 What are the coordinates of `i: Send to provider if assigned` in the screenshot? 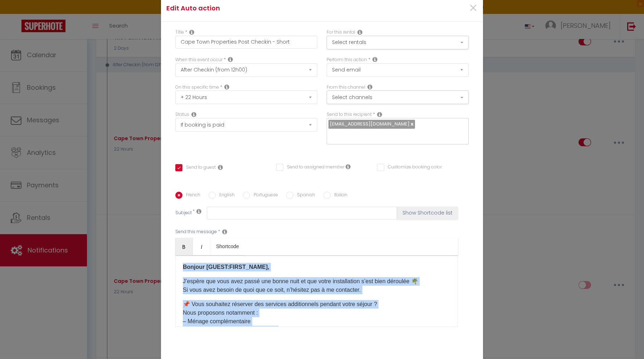 It's located at (348, 167).